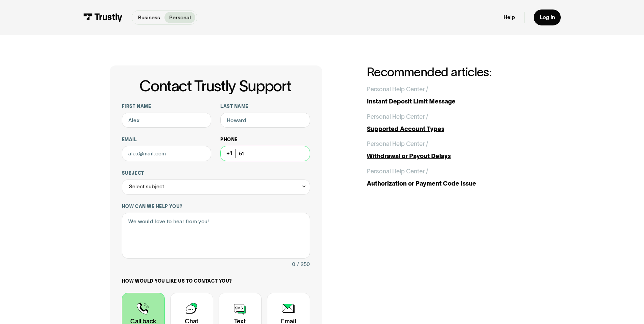  What do you see at coordinates (450, 102) in the screenshot?
I see `div: Instant Deposit Limit Message` at bounding box center [450, 102].